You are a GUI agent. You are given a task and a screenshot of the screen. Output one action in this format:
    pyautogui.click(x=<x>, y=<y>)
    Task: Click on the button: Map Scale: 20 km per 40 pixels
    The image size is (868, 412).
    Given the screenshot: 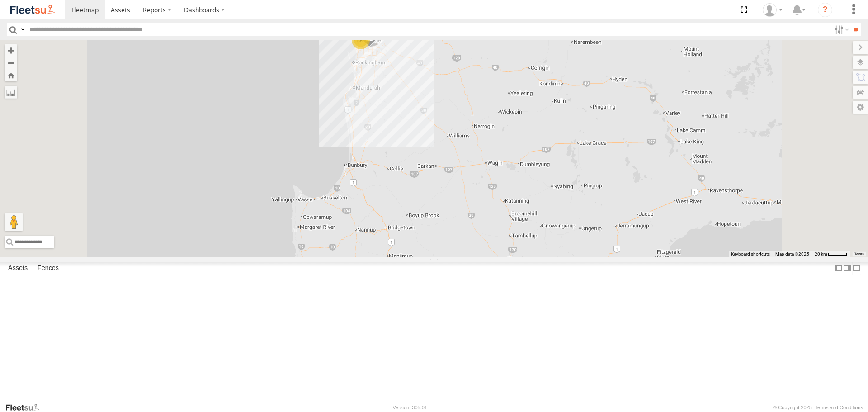 What is the action you would take?
    pyautogui.click(x=831, y=255)
    